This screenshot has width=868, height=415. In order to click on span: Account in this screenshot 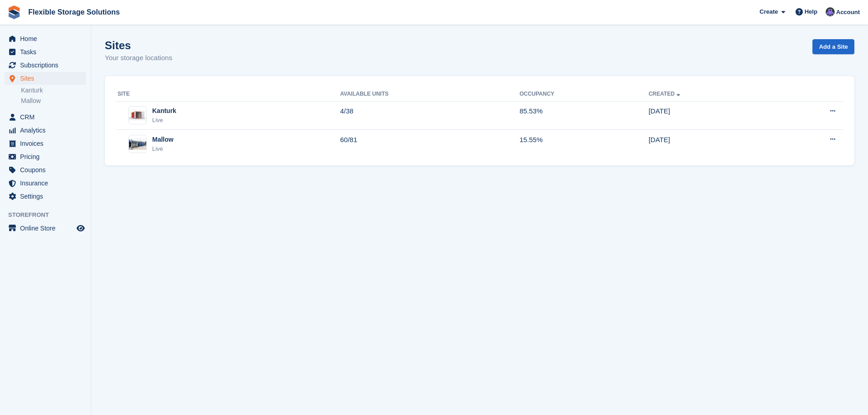, I will do `click(848, 12)`.